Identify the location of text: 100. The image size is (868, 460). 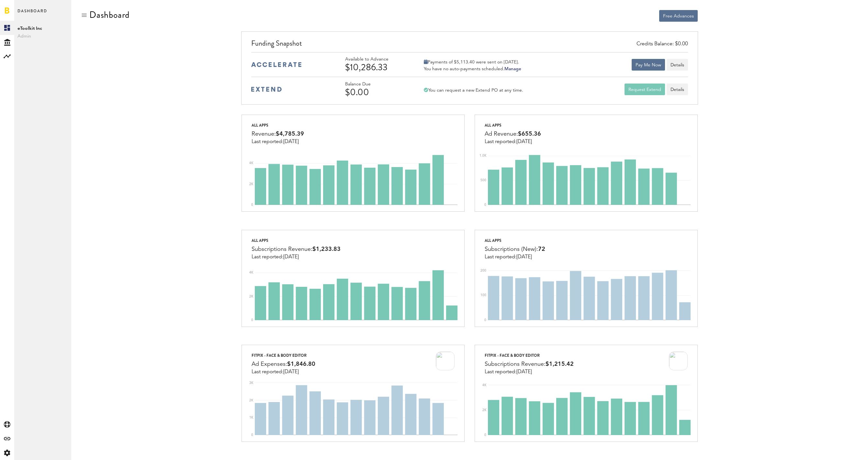
(484, 295).